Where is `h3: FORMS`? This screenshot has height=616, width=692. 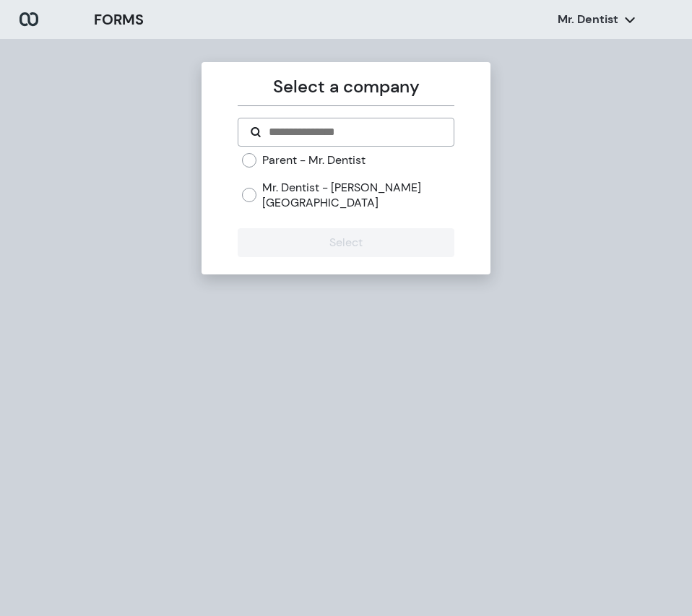 h3: FORMS is located at coordinates (118, 20).